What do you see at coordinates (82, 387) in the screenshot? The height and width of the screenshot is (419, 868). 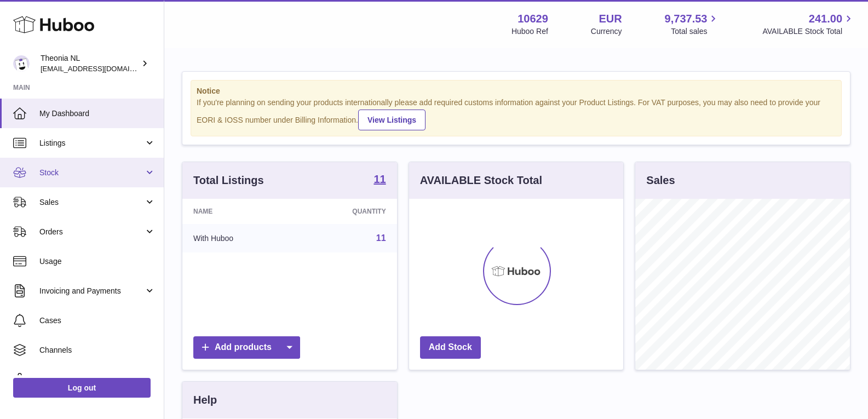 I see `a: Log out` at bounding box center [82, 387].